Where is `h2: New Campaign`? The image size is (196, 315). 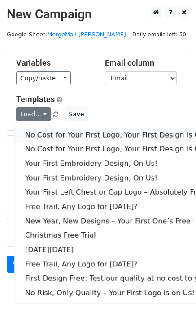
h2: New Campaign is located at coordinates (98, 14).